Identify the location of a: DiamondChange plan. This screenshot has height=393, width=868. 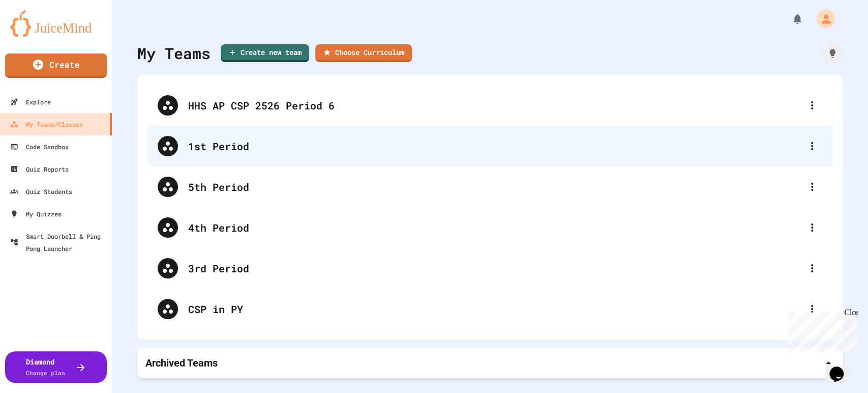
(56, 367).